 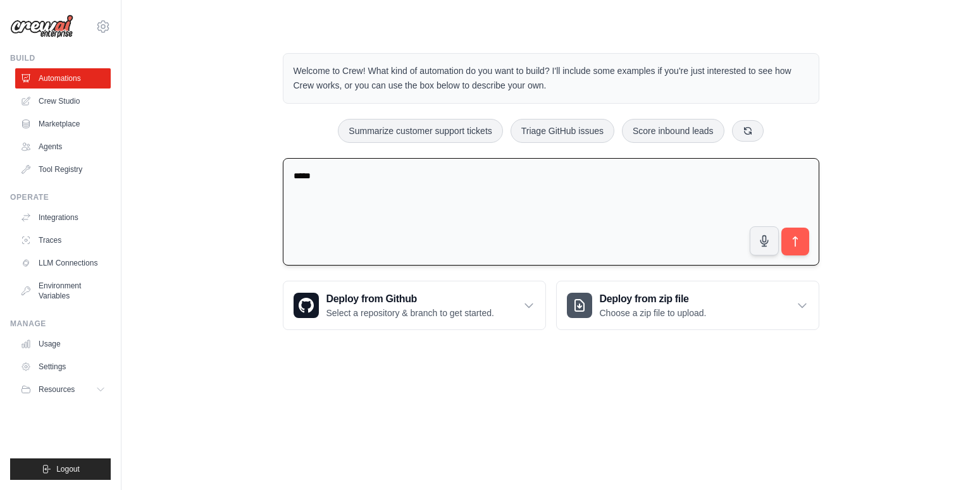 What do you see at coordinates (63, 101) in the screenshot?
I see `a: Crew Studio` at bounding box center [63, 101].